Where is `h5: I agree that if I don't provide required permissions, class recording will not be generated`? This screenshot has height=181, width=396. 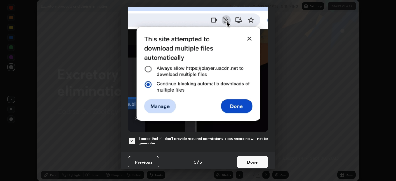 h5: I agree that if I don't provide required permissions, class recording will not be generated is located at coordinates (203, 141).